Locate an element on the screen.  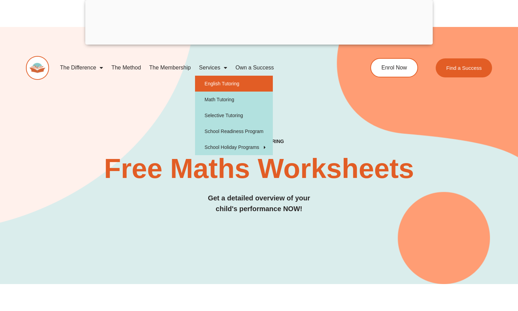
a: English Tutoring is located at coordinates (234, 84).